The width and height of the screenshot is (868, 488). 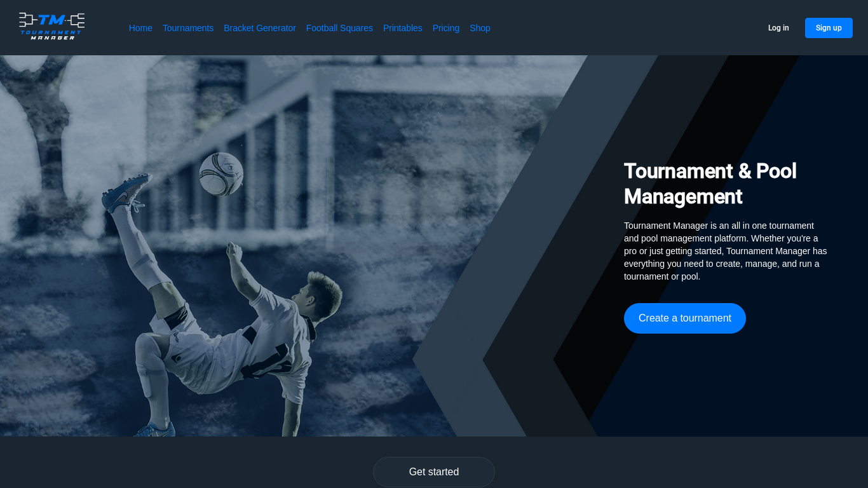 I want to click on button: Create a tournament, so click(x=685, y=318).